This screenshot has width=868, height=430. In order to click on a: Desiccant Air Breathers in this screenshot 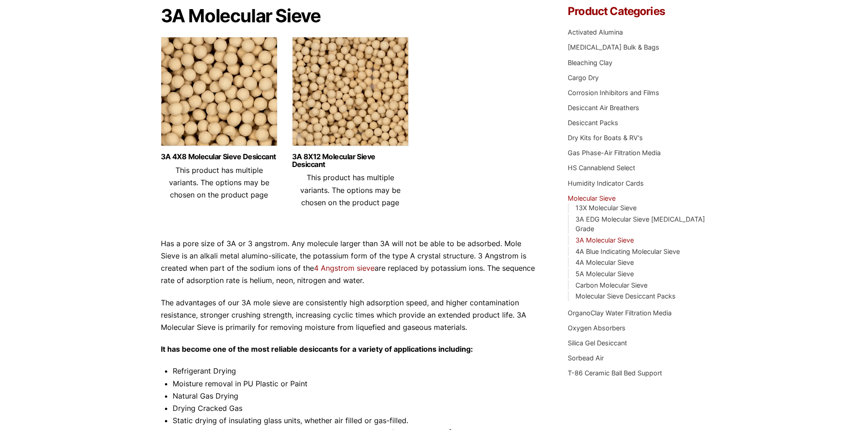, I will do `click(603, 107)`.